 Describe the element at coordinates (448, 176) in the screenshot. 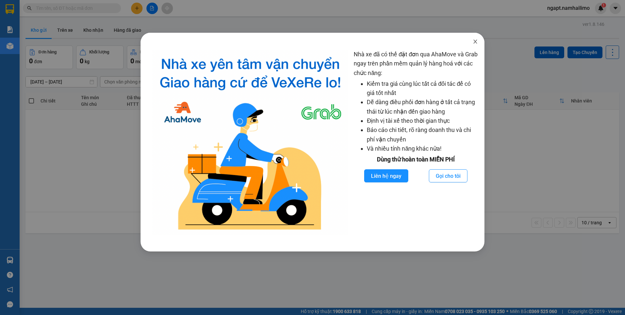

I see `span: Gọi cho tôi` at that location.